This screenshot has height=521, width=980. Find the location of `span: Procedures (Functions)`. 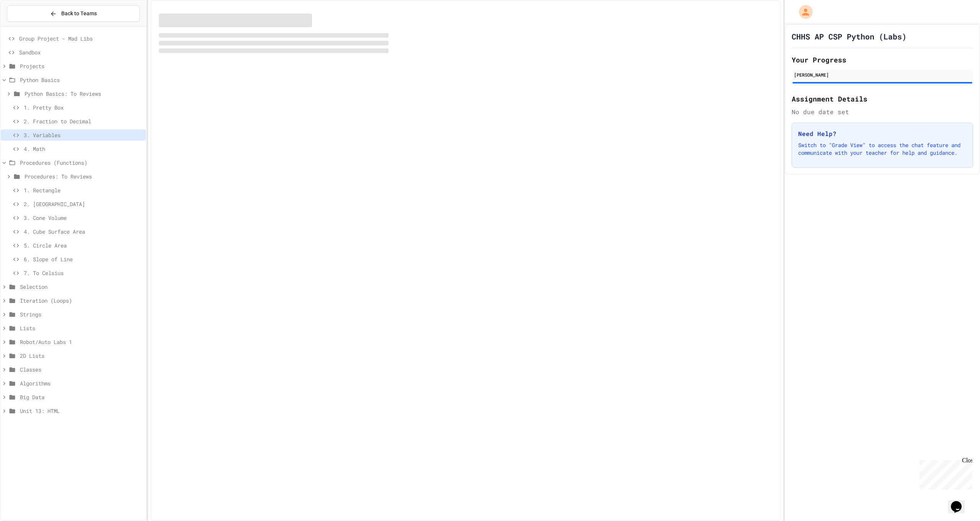

span: Procedures (Functions) is located at coordinates (81, 162).